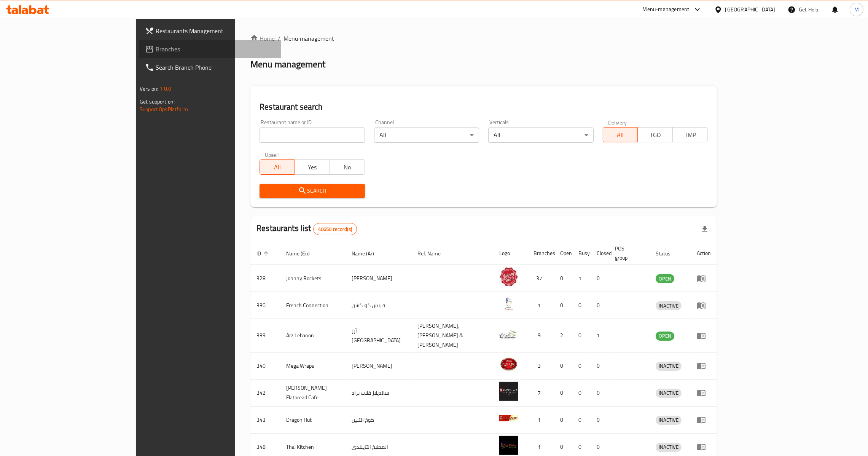 This screenshot has height=456, width=868. I want to click on th: Branches, so click(541, 253).